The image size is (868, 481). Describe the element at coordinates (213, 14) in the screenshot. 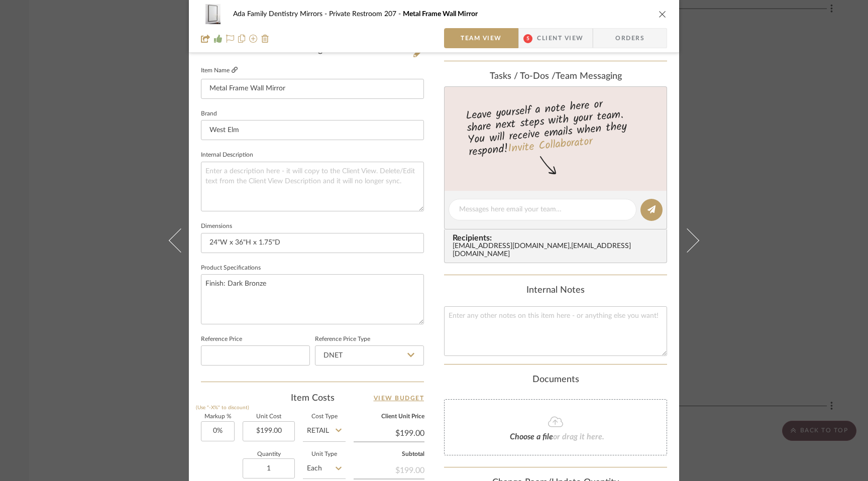

I see `img: 5c2c6112-d2d8-4e3b-84e3-5d5c3c38f4ea_48x40.jpg` at that location.